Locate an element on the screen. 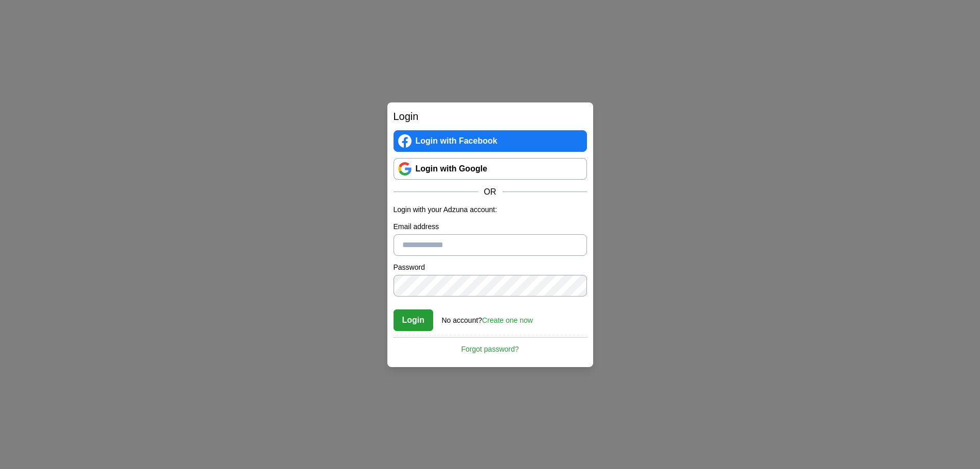  label: Email address is located at coordinates (490, 227).